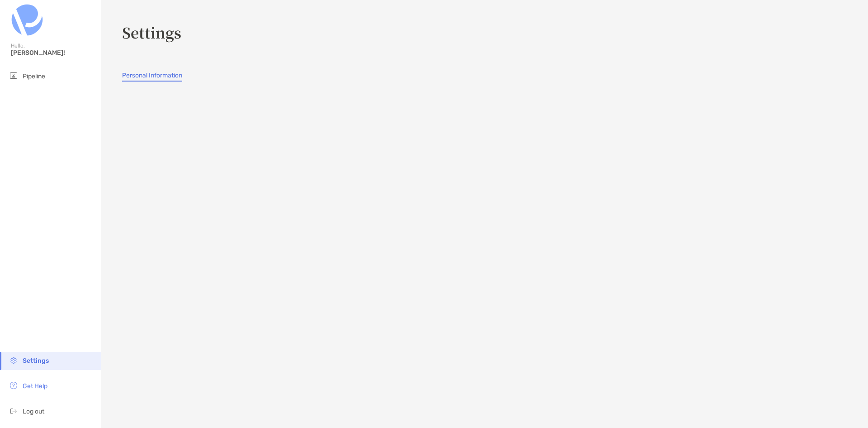 The image size is (868, 428). Describe the element at coordinates (14, 411) in the screenshot. I see `img: logout icon` at that location.